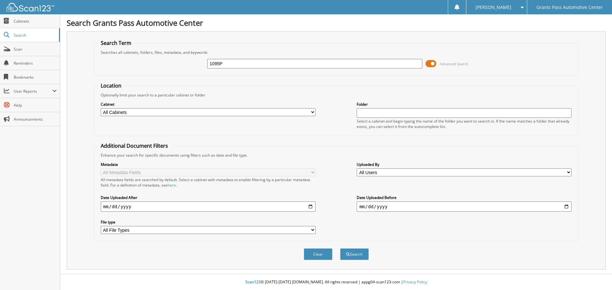 The width and height of the screenshot is (612, 290). What do you see at coordinates (134, 146) in the screenshot?
I see `legend: Additional Document Filters` at bounding box center [134, 146].